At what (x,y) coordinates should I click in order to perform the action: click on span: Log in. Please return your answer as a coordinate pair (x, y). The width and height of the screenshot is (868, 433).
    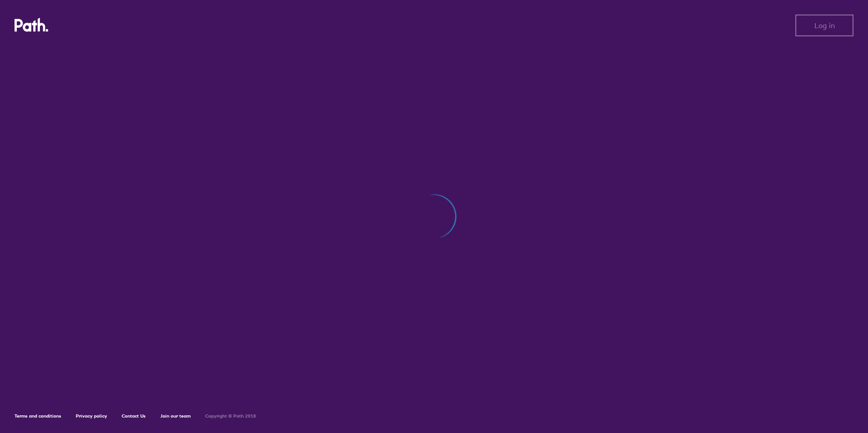
    Looking at the image, I should click on (824, 25).